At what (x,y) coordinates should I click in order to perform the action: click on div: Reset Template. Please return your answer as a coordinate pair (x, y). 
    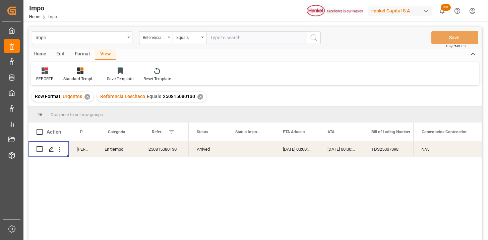
    Looking at the image, I should click on (157, 79).